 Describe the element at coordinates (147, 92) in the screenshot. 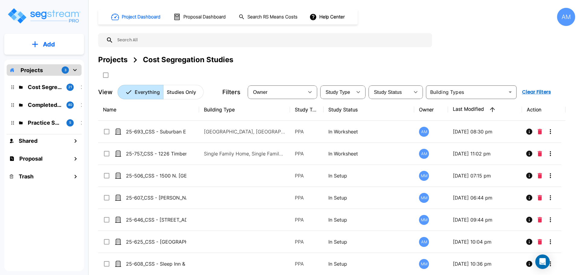

I see `p: Everything` at that location.